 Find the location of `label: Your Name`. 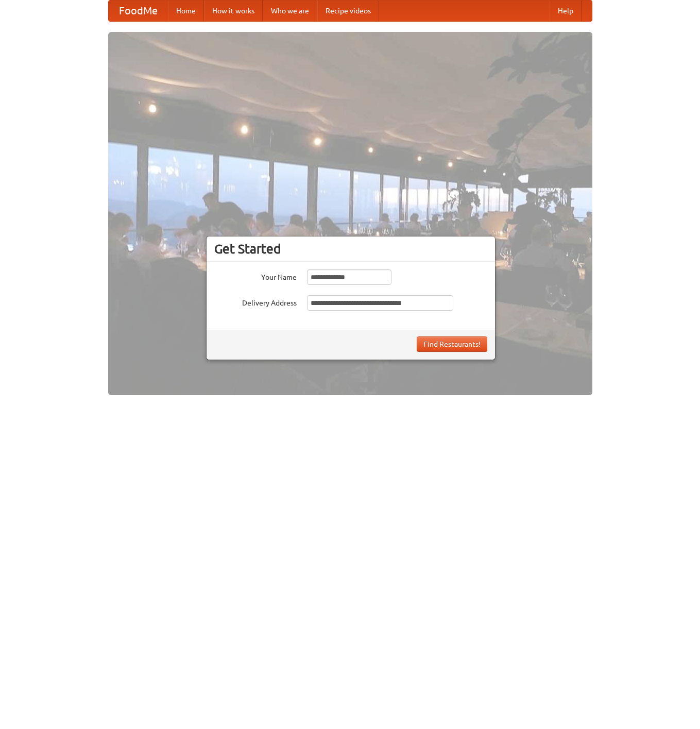

label: Your Name is located at coordinates (256, 275).